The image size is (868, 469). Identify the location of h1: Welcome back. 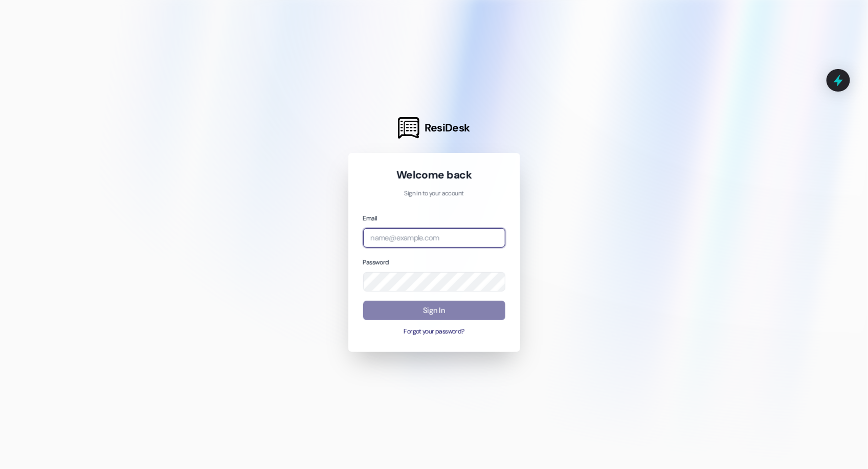
(434, 175).